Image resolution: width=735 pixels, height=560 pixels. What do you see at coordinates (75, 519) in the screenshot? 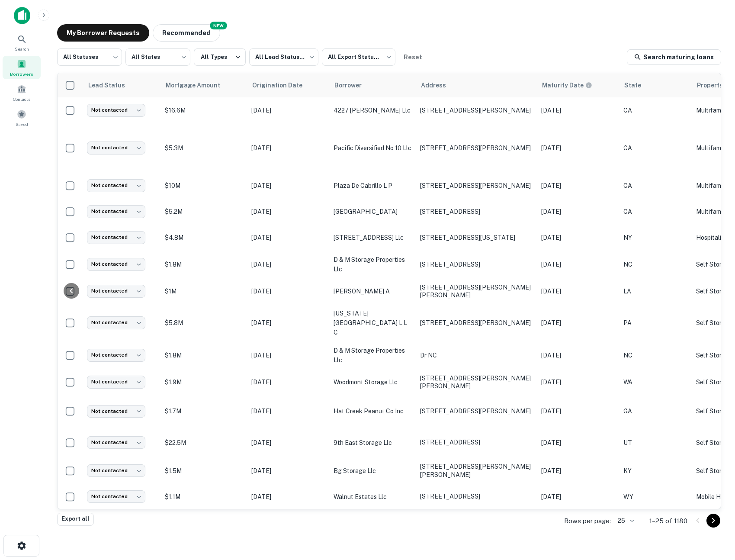
I see `button: Export all` at bounding box center [75, 519].